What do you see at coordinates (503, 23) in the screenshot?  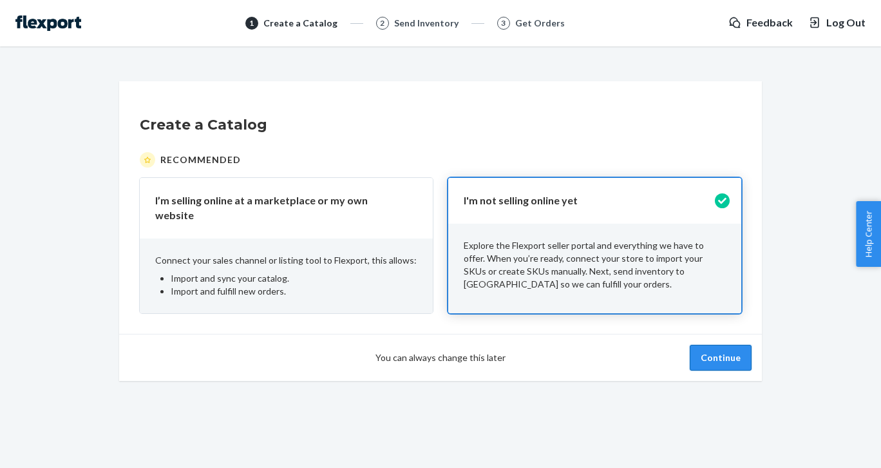 I see `span: 3` at bounding box center [503, 23].